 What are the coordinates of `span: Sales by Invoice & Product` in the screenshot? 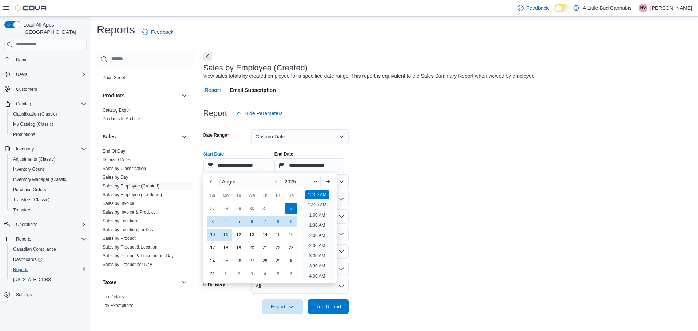 It's located at (128, 212).